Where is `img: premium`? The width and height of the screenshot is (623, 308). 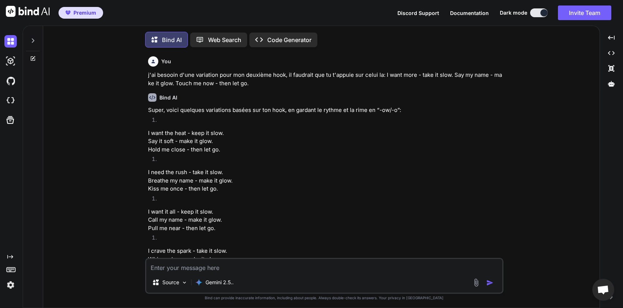
img: premium is located at coordinates (68, 13).